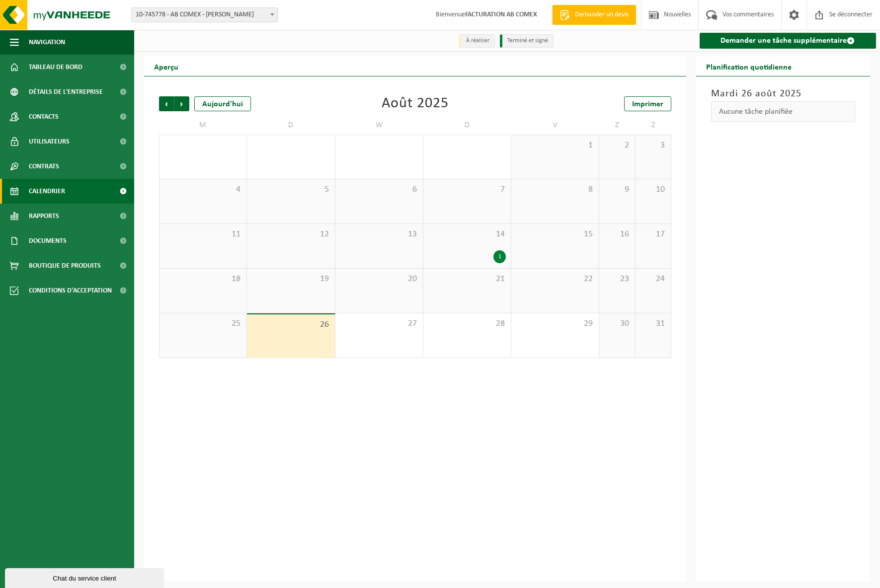 This screenshot has width=880, height=588. What do you see at coordinates (166, 68) in the screenshot?
I see `font: Aperçu` at bounding box center [166, 68].